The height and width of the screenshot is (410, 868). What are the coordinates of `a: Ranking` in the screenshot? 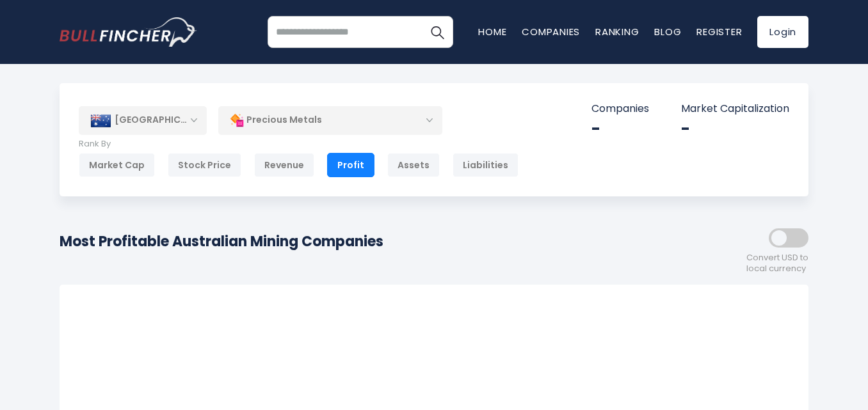 It's located at (617, 31).